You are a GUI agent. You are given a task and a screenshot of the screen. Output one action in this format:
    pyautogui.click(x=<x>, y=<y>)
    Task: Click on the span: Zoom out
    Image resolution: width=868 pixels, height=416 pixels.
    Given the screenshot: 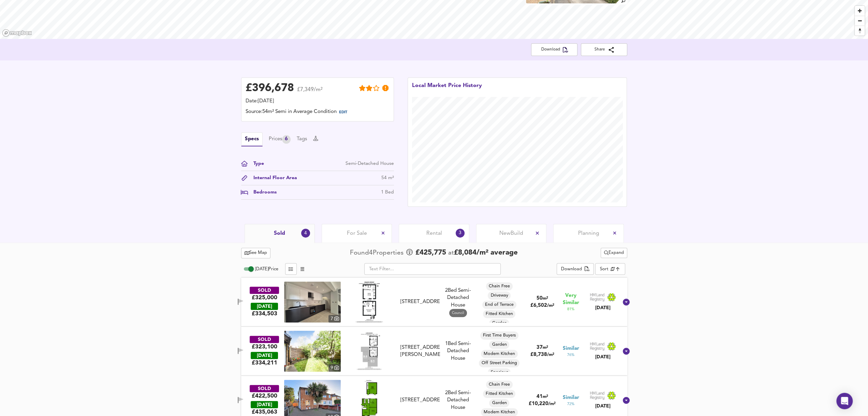 What is the action you would take?
    pyautogui.click(x=859, y=21)
    